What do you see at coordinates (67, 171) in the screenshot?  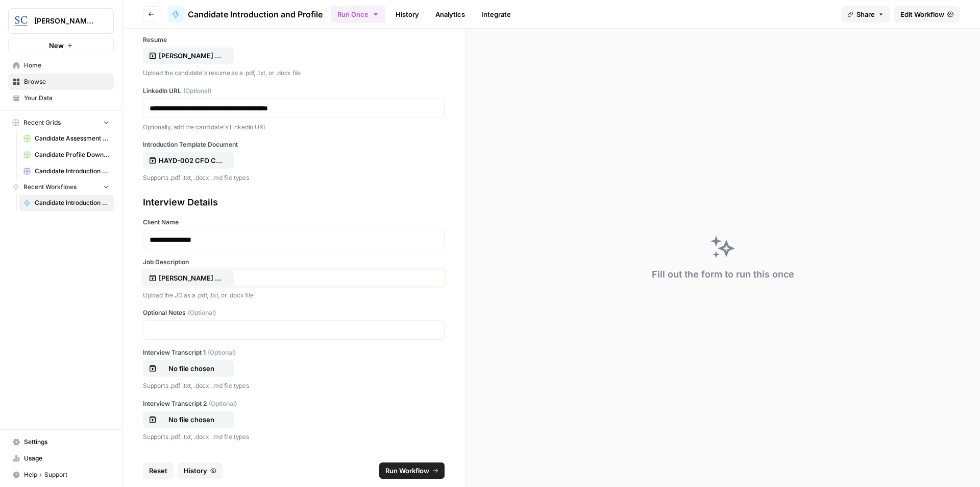 I see `a: Candidate Introduction Download Sheet` at bounding box center [67, 171].